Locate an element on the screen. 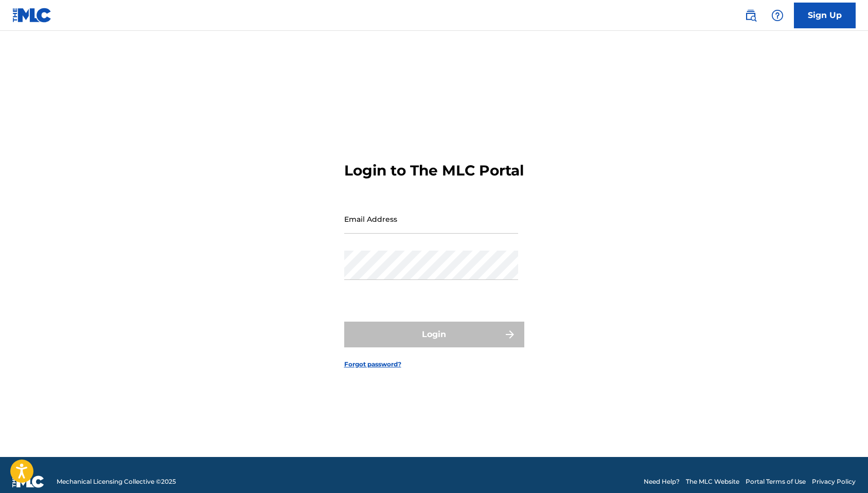 This screenshot has height=493, width=868. img: help is located at coordinates (778, 16).